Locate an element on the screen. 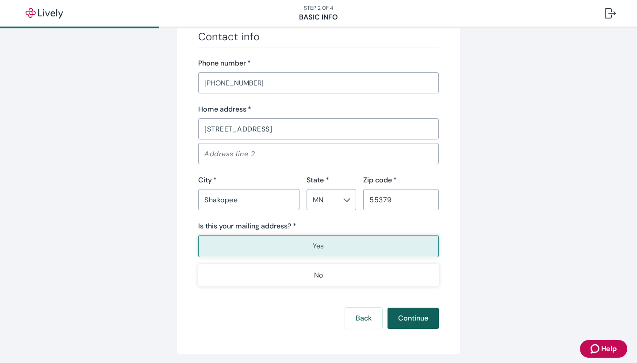 This screenshot has height=363, width=637. button: Yes is located at coordinates (319, 246).